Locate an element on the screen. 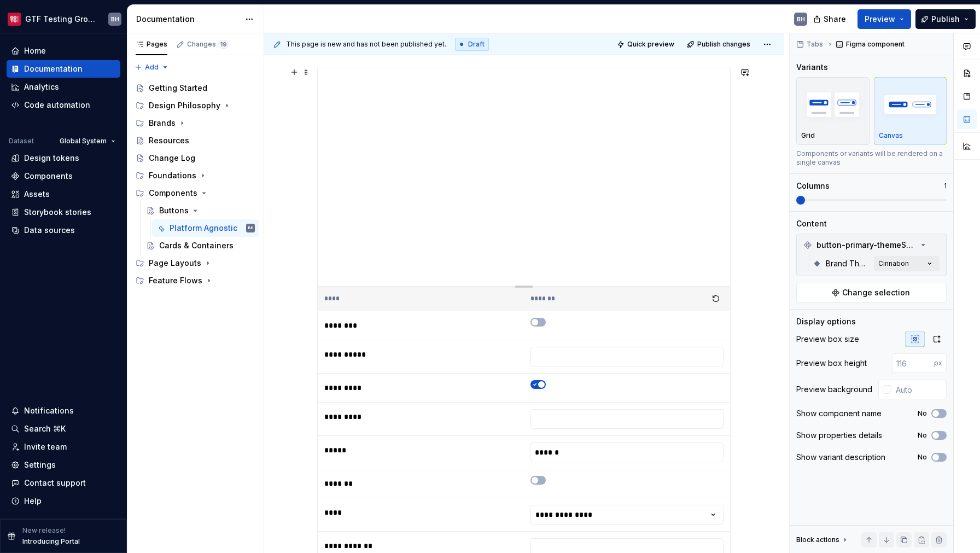 The height and width of the screenshot is (553, 980). div: Foundations is located at coordinates (195, 176).